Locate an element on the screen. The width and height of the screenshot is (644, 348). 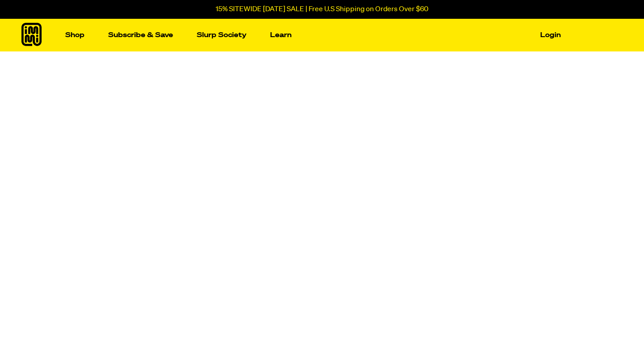
a: Subscribe & Save is located at coordinates (141, 35).